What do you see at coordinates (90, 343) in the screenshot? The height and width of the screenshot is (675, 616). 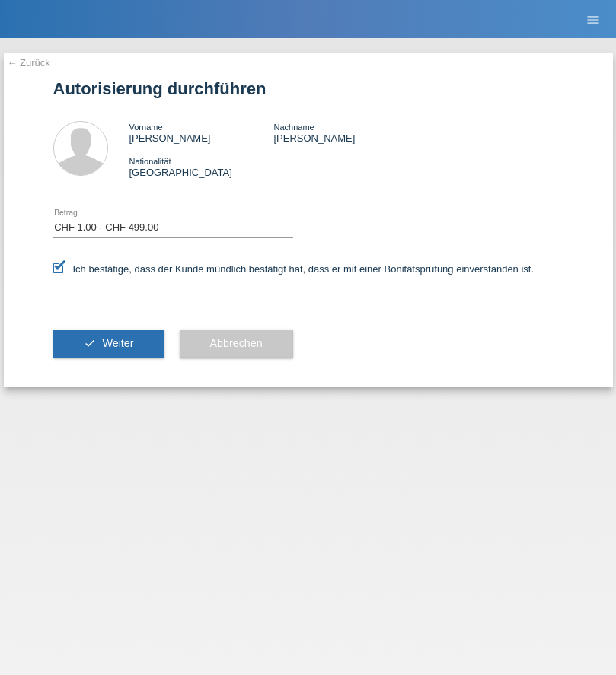 I see `i: check` at bounding box center [90, 343].